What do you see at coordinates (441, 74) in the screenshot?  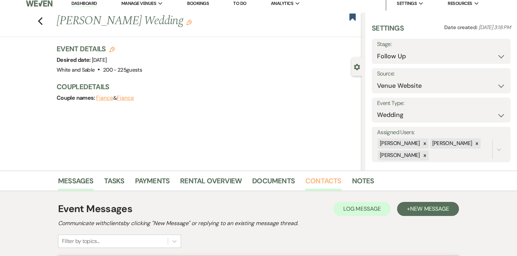 I see `label: Source:` at bounding box center [441, 74].